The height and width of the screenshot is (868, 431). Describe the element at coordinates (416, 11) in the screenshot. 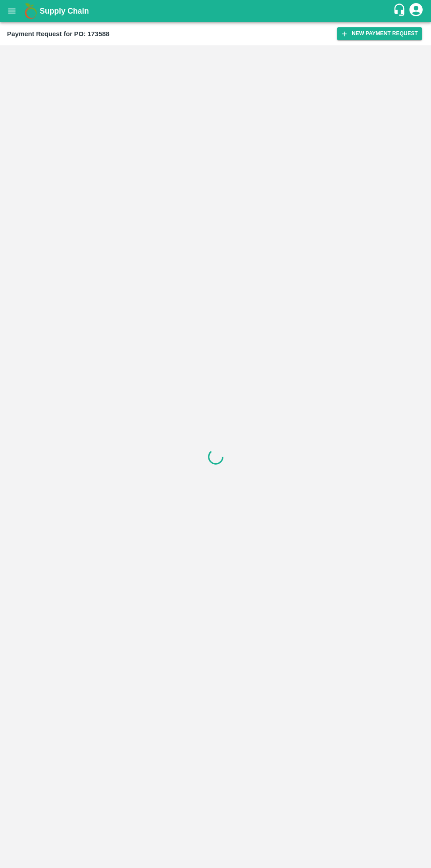

I see `div: account of current user` at that location.